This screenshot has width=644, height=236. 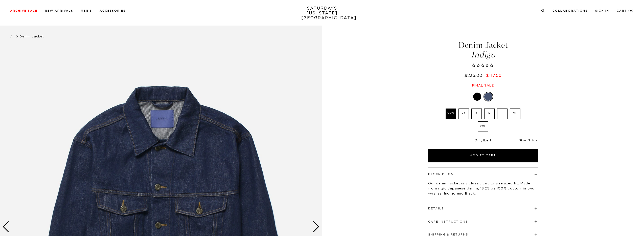 I want to click on label: XXS, so click(x=450, y=114).